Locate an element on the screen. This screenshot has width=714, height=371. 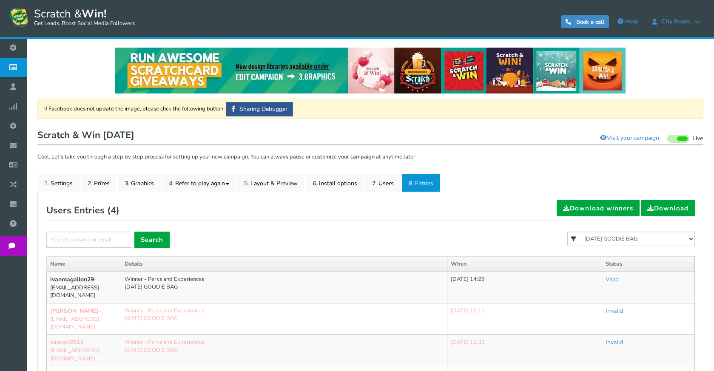
a: 3. Graphics is located at coordinates (139, 183).